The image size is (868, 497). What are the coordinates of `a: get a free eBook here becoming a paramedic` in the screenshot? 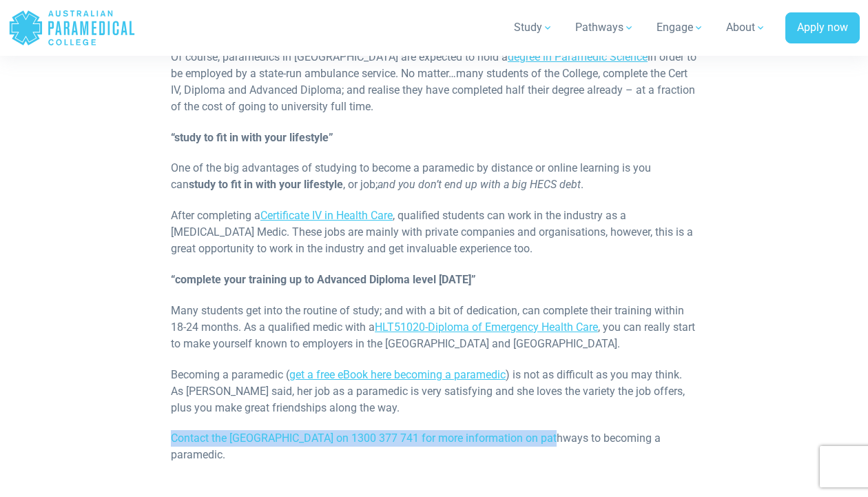 It's located at (398, 374).